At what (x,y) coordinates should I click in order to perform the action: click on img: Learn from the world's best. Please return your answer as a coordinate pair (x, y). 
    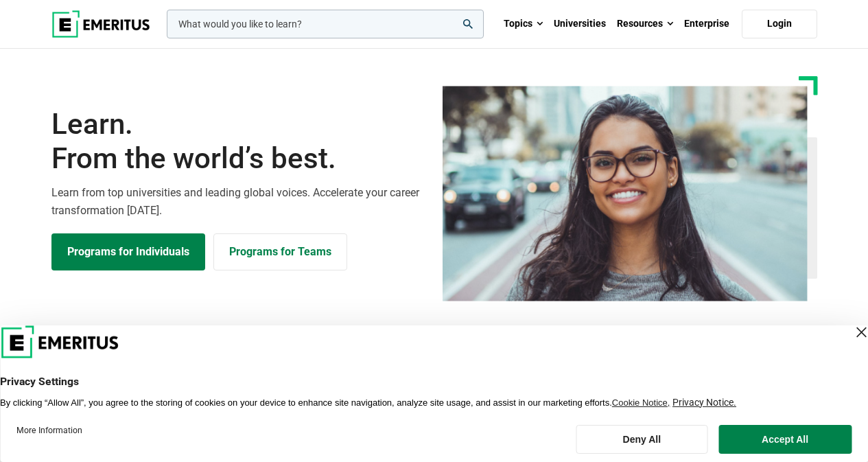
    Looking at the image, I should click on (625, 194).